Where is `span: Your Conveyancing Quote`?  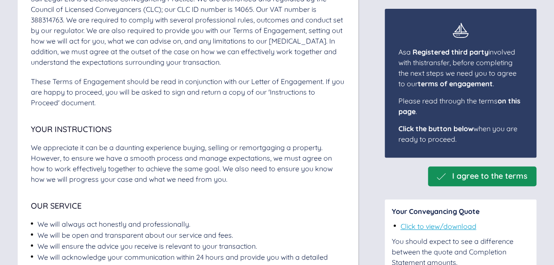 span: Your Conveyancing Quote is located at coordinates (435, 212).